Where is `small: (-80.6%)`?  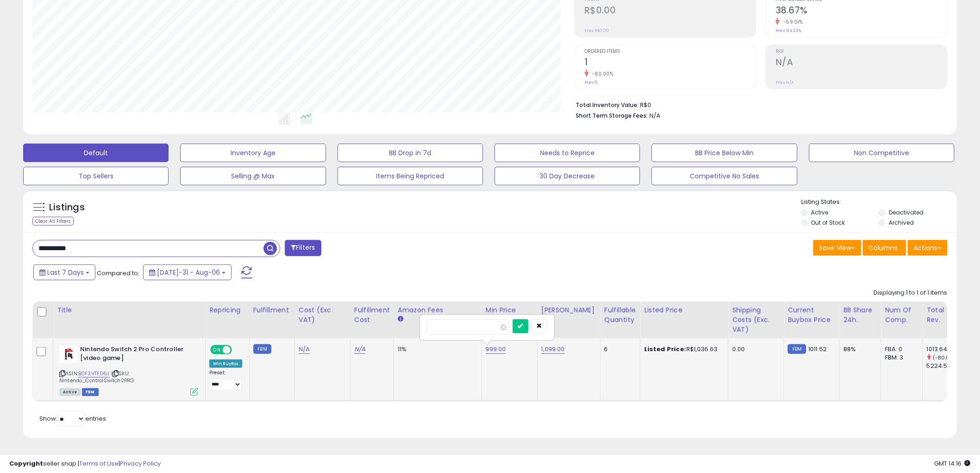
small: (-80.6%) is located at coordinates (944, 358).